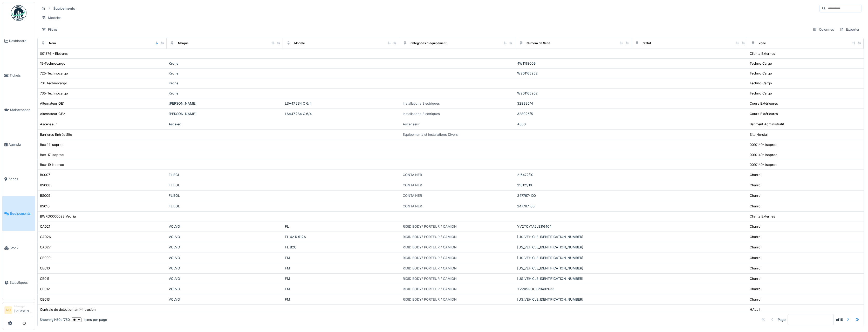 The height and width of the screenshot is (332, 868). Describe the element at coordinates (68, 309) in the screenshot. I see `div: Centrale de détection anti-intrusion` at that location.